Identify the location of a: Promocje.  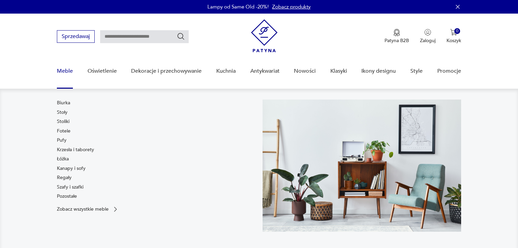
(449, 71).